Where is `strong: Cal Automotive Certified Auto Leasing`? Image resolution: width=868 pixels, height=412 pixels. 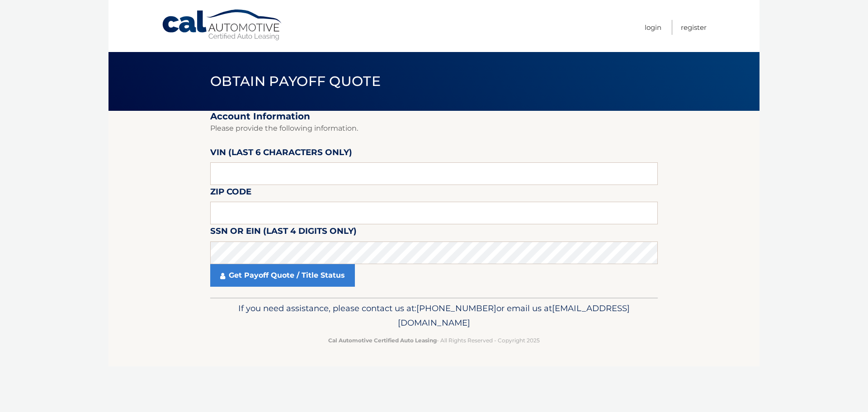
strong: Cal Automotive Certified Auto Leasing is located at coordinates (382, 340).